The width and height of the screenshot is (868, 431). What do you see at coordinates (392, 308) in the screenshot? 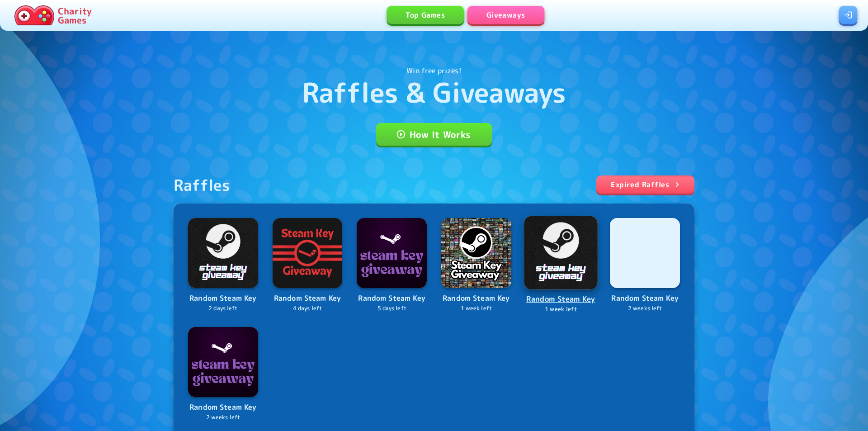
I see `p: 5 days left` at bounding box center [392, 308].